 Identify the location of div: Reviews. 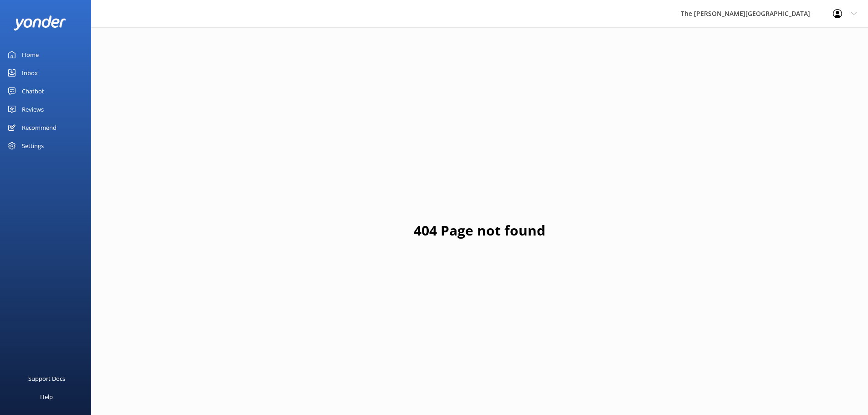
(33, 110).